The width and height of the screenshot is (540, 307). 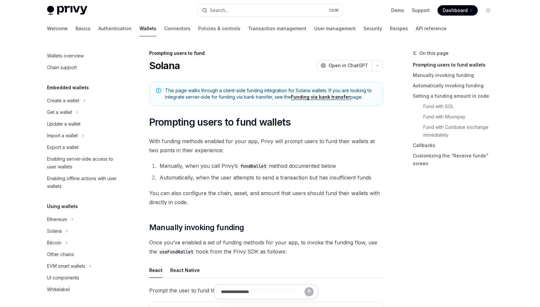 I want to click on button: Toggle Get a wallet section, so click(x=83, y=112).